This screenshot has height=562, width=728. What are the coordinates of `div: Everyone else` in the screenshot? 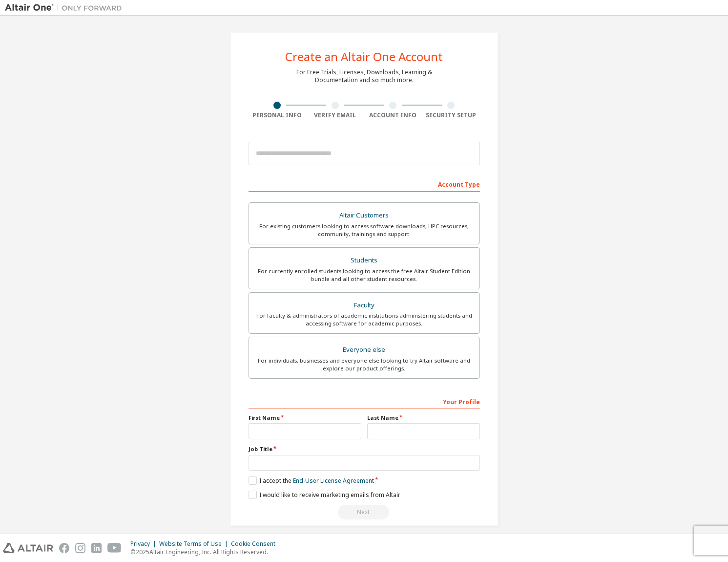 It's located at (364, 350).